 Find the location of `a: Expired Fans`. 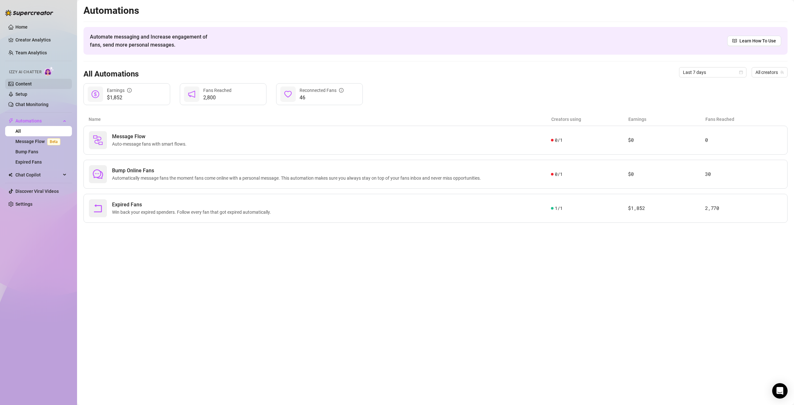

a: Expired Fans is located at coordinates (29, 162).